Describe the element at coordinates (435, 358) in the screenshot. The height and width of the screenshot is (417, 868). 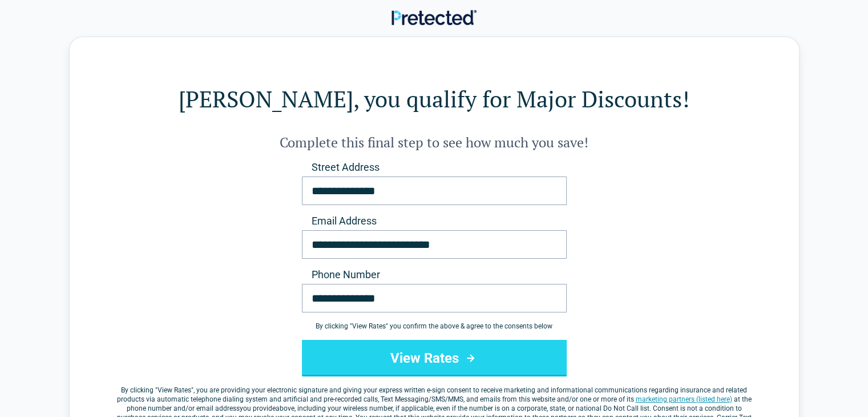
I see `button: View Rates` at that location.